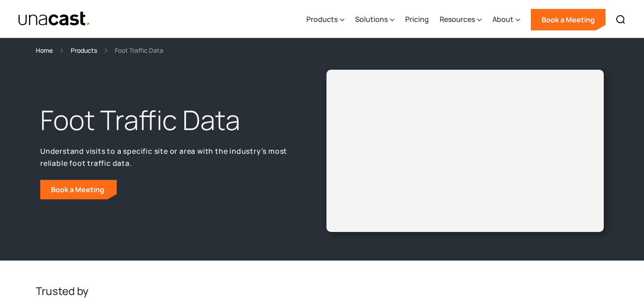 The image size is (644, 299). What do you see at coordinates (44, 50) in the screenshot?
I see `div: Home` at bounding box center [44, 50].